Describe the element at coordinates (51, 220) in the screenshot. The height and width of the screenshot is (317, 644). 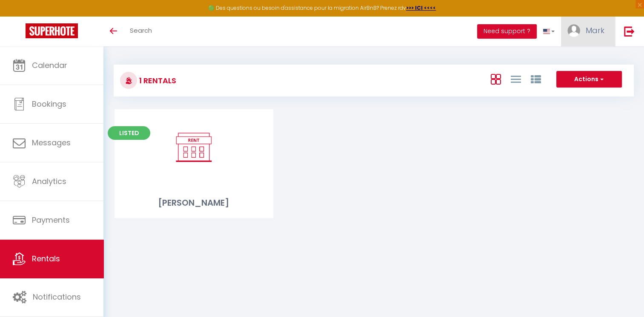
I see `span: Payments` at that location.